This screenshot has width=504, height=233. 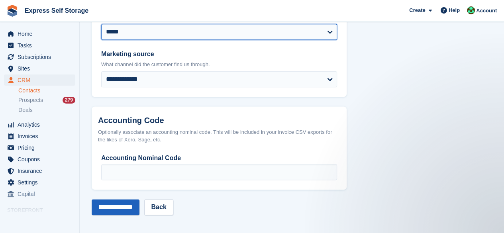 What do you see at coordinates (31, 100) in the screenshot?
I see `span: Prospects` at bounding box center [31, 100].